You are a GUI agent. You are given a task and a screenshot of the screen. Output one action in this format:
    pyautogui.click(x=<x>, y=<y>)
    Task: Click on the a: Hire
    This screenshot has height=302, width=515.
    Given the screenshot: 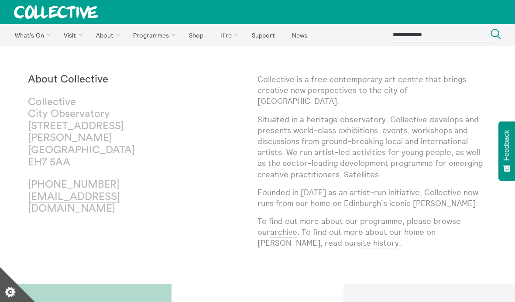 What is the action you would take?
    pyautogui.click(x=228, y=35)
    